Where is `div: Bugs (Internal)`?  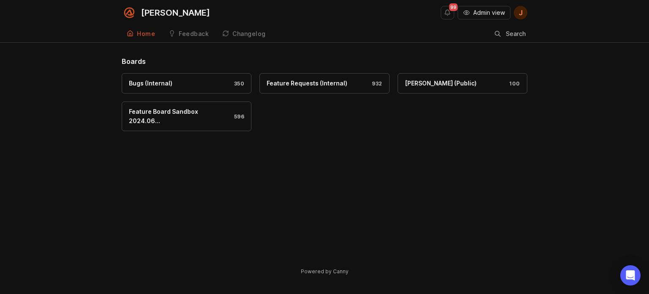 div: Bugs (Internal) is located at coordinates (150, 83).